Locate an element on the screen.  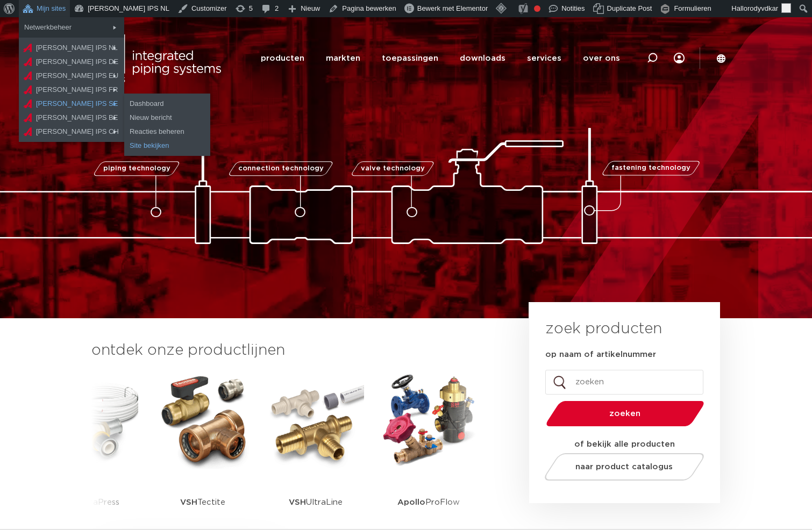
span: rodyvdkar is located at coordinates (763, 8).